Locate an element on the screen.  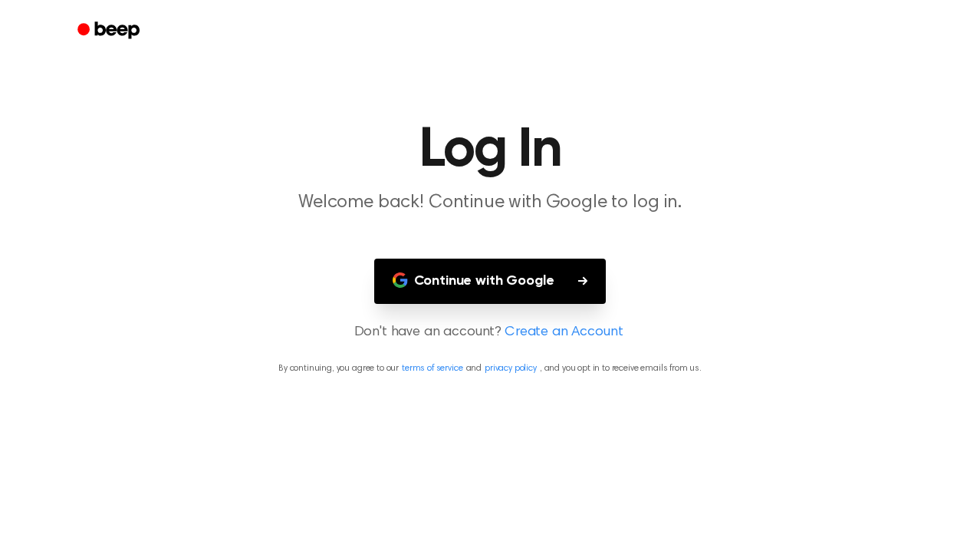
a: terms of service is located at coordinates (432, 368).